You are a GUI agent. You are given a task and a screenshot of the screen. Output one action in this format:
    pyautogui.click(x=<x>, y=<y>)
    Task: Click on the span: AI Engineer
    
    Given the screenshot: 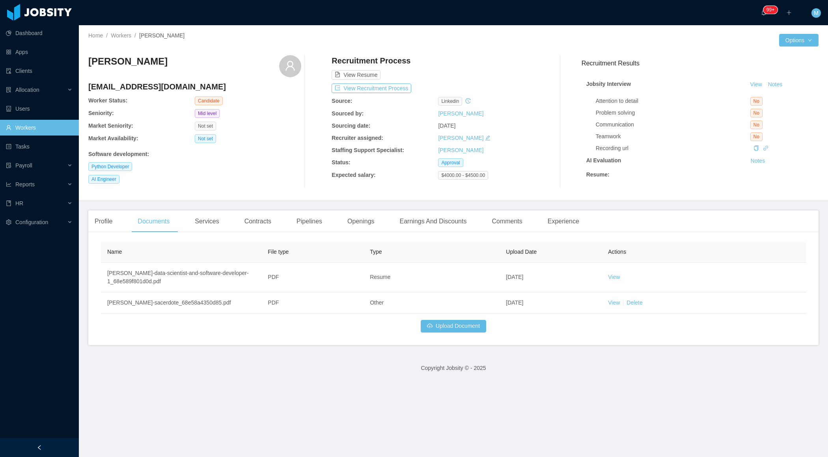 What is the action you would take?
    pyautogui.click(x=104, y=179)
    